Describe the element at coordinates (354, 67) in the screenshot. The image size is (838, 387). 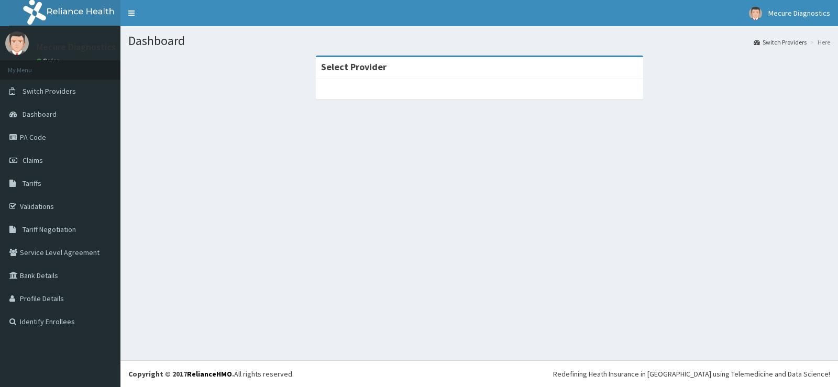
I see `strong: Select Provider` at that location.